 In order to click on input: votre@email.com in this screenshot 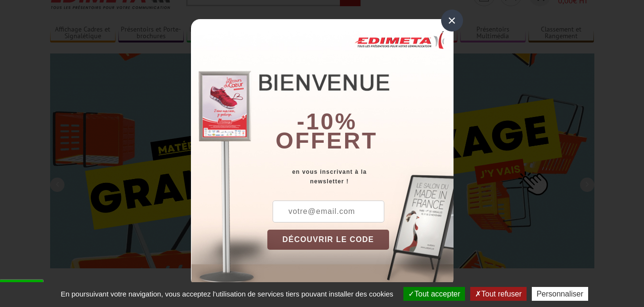, I will do `click(329, 211)`.